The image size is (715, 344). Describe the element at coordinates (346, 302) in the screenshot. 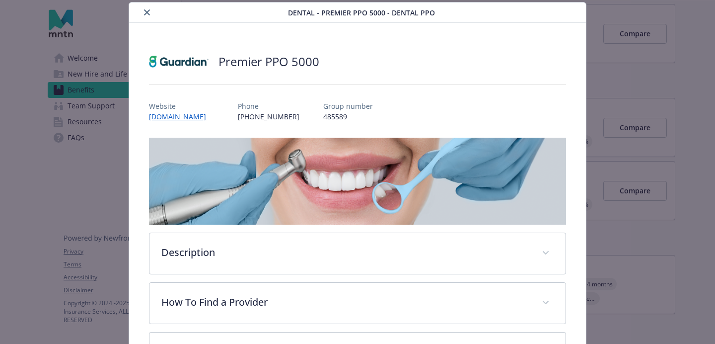

I see `p: How To Find a Provider` at that location.